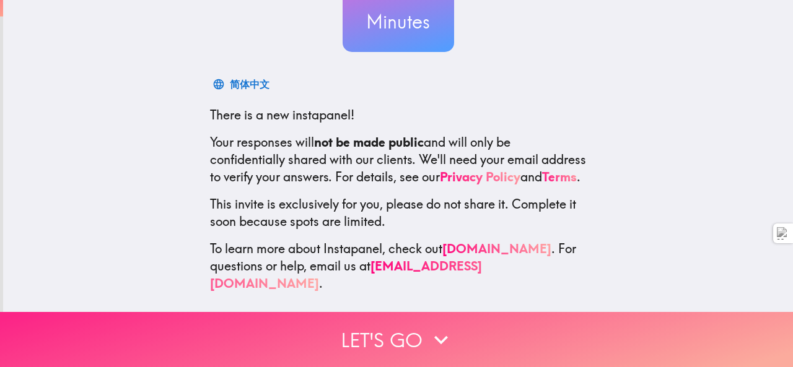  What do you see at coordinates (398, 266) in the screenshot?
I see `p: To learn more about Instapanel, check out . For questions or help, email us at .` at bounding box center [398, 266].